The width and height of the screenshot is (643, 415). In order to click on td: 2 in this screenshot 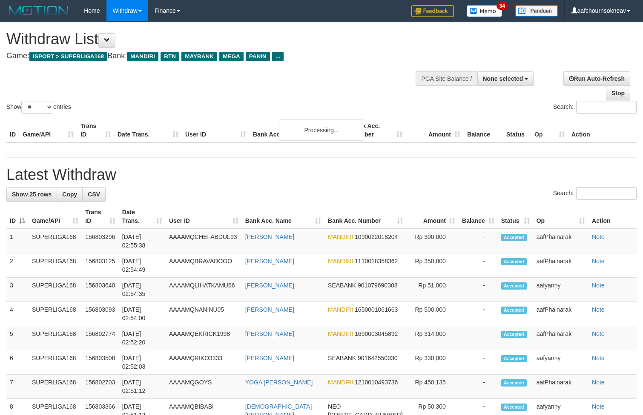, I will do `click(17, 266)`.